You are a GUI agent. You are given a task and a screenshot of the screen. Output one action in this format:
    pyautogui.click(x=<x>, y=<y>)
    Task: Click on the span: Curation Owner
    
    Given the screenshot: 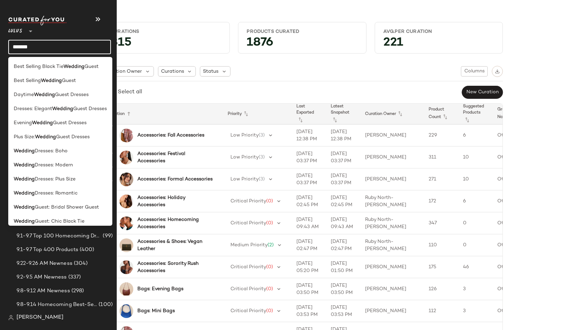 What is the action you would take?
    pyautogui.click(x=123, y=71)
    